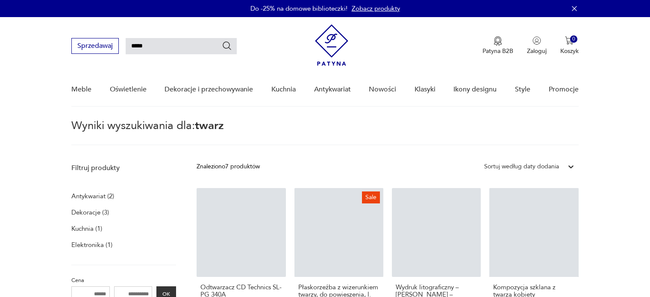 The height and width of the screenshot is (297, 650). I want to click on a: Zobacz produkty, so click(376, 9).